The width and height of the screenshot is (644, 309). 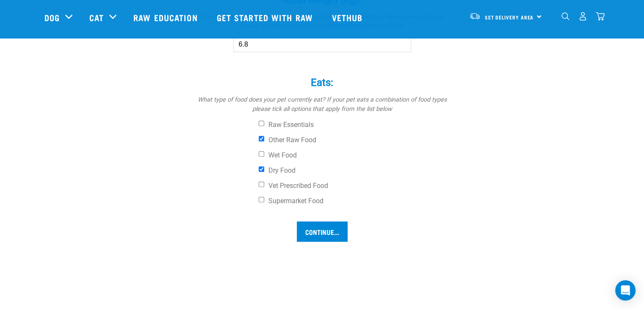 I want to click on a: Get started with Raw, so click(x=266, y=17).